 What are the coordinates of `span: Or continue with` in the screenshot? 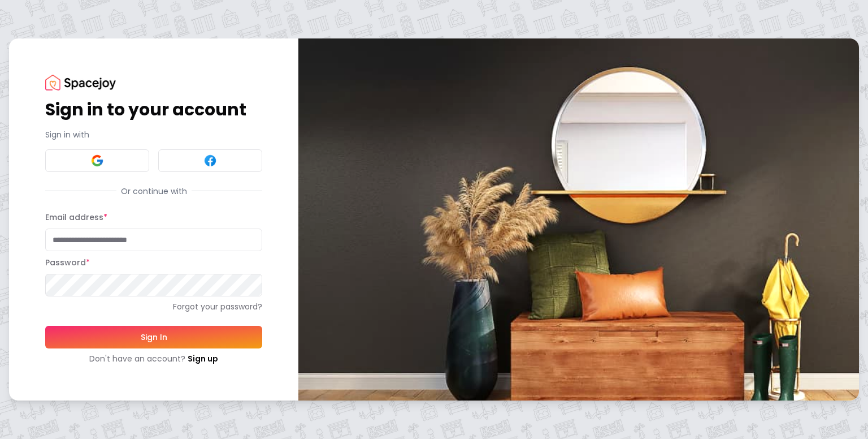 It's located at (154, 191).